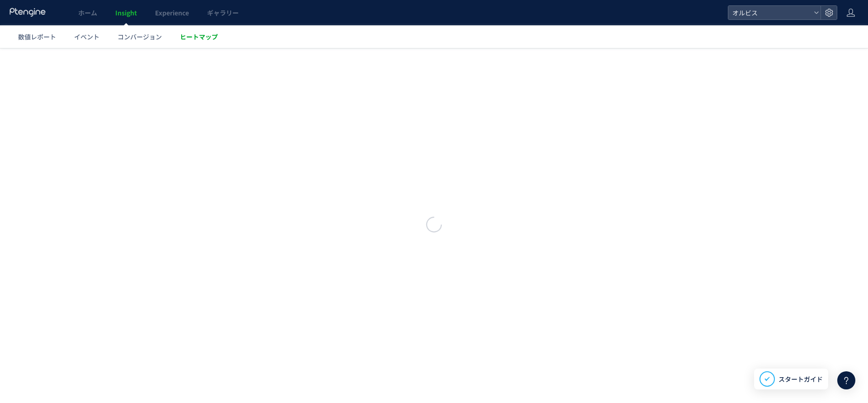  Describe the element at coordinates (37, 36) in the screenshot. I see `span: 数値レポート` at that location.